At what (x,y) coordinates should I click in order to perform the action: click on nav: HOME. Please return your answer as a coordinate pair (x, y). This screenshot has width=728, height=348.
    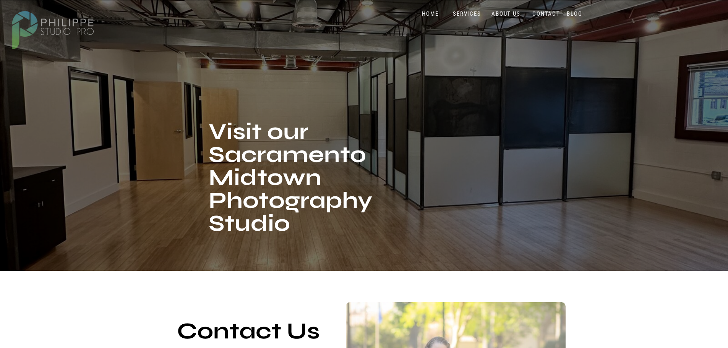
    Looking at the image, I should click on (430, 14).